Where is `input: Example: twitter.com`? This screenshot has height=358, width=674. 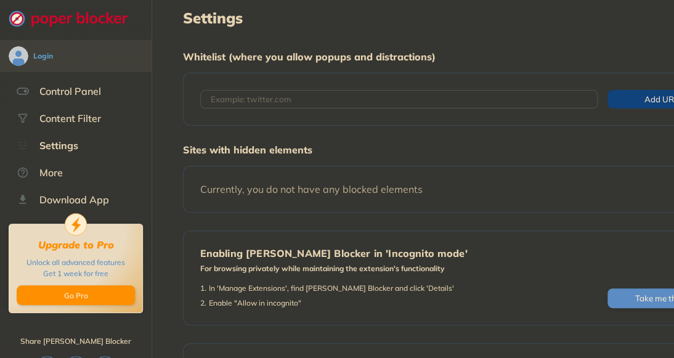
input: Example: twitter.com is located at coordinates (399, 99).